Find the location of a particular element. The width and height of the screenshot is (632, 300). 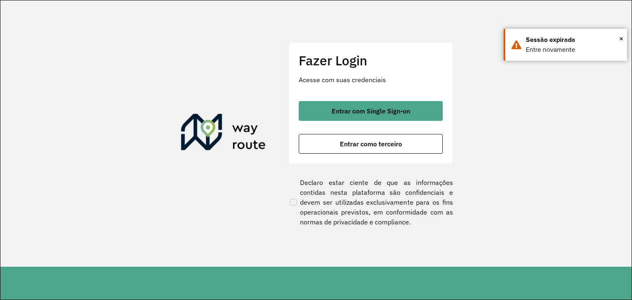

span: Entrar como terceiro is located at coordinates (371, 144).